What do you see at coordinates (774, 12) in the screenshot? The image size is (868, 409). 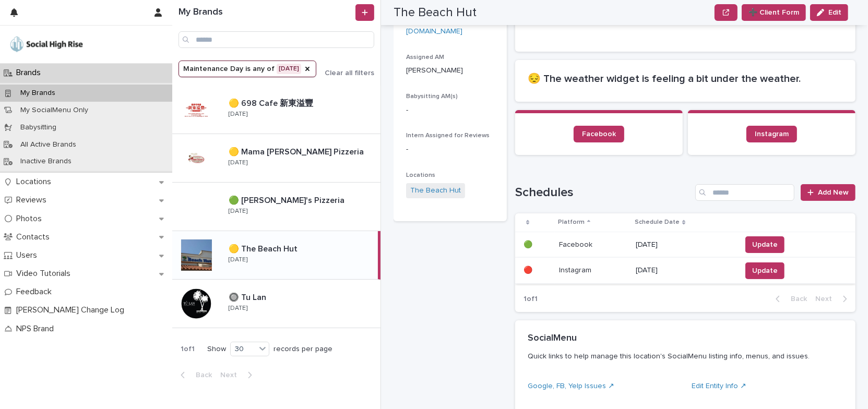 I see `span: ➕ Client Form` at bounding box center [774, 12].